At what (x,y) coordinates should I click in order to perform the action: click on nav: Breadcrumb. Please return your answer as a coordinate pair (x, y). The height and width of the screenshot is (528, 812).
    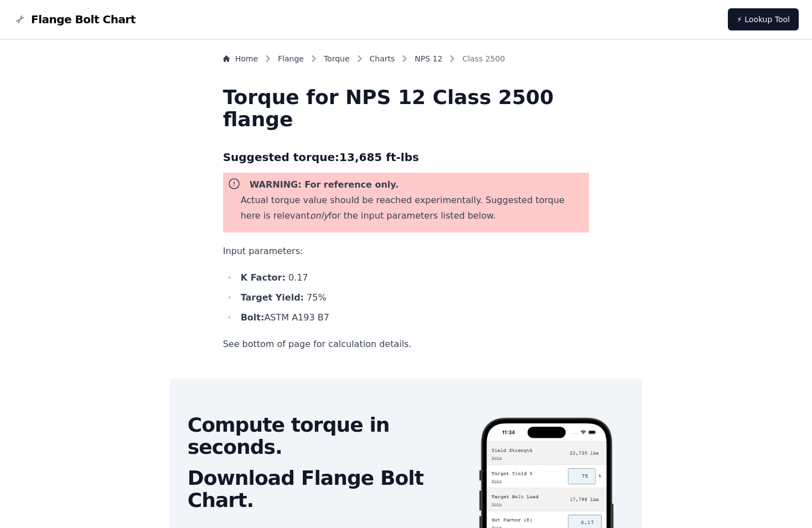
    Looking at the image, I should click on (406, 61).